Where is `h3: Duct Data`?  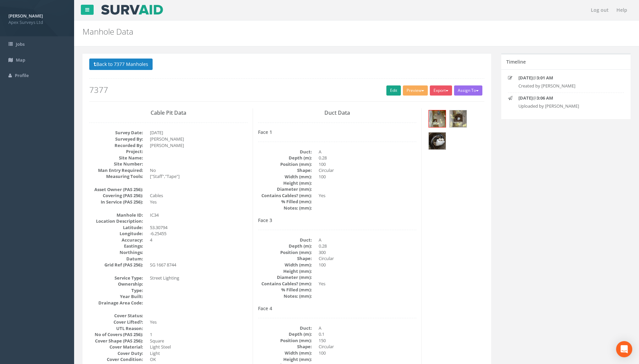
h3: Duct Data is located at coordinates (337, 113).